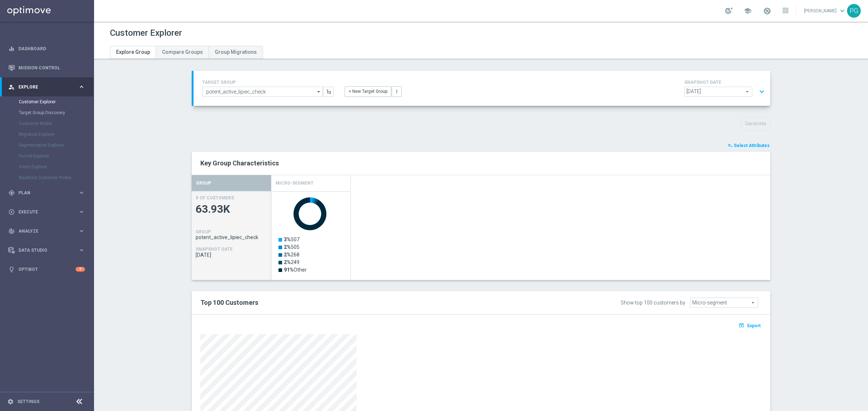  What do you see at coordinates (46, 250) in the screenshot?
I see `button: Data Studio keyboard_arrow_right` at bounding box center [46, 250].